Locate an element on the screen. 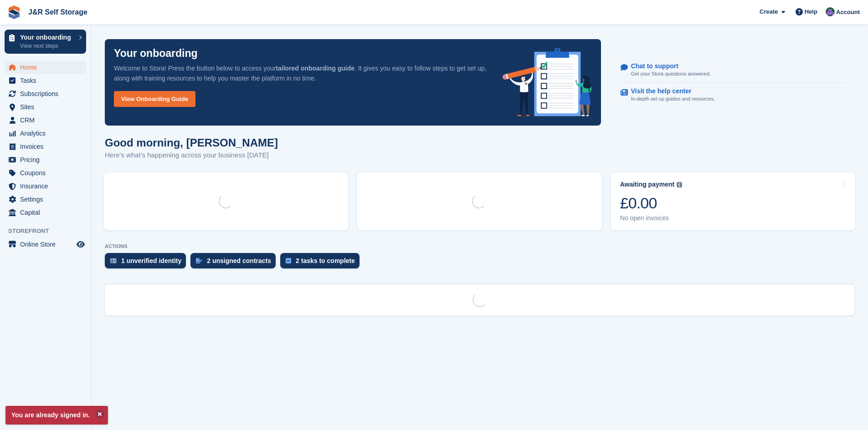 Image resolution: width=868 pixels, height=430 pixels. a: 2 unsigned contracts is located at coordinates (235, 263).